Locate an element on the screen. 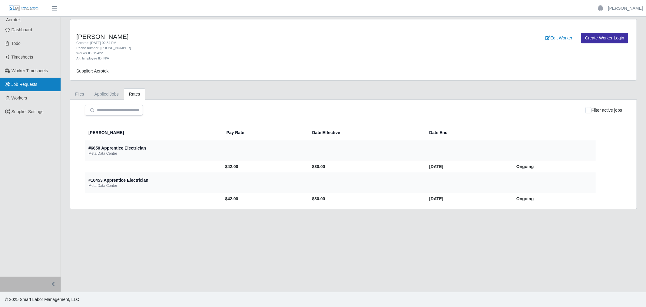 The height and width of the screenshot is (307, 646). th: Date Effective is located at coordinates (366, 132).